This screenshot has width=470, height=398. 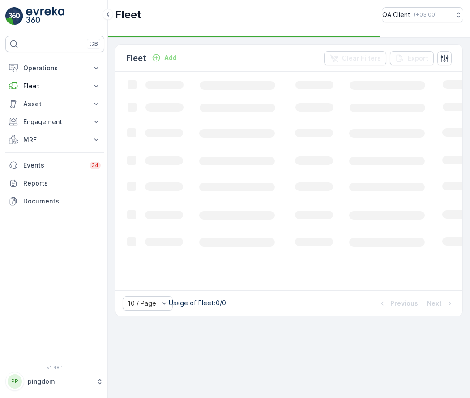 I want to click on button: Engagement, so click(x=55, y=122).